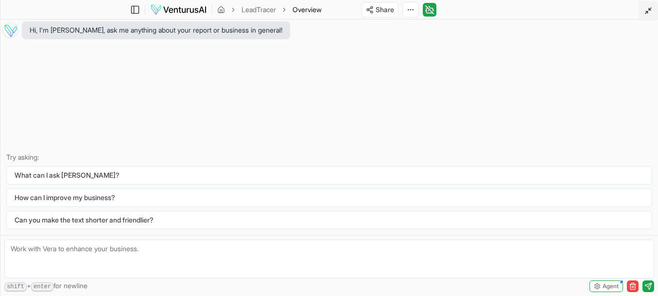 The image size is (658, 296). Describe the element at coordinates (269, 10) in the screenshot. I see `nav: breadcrumb` at that location.